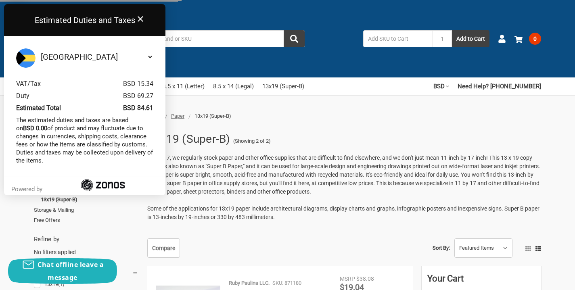 The height and width of the screenshot is (290, 575). Describe the element at coordinates (365, 279) in the screenshot. I see `span: $38.08` at that location.